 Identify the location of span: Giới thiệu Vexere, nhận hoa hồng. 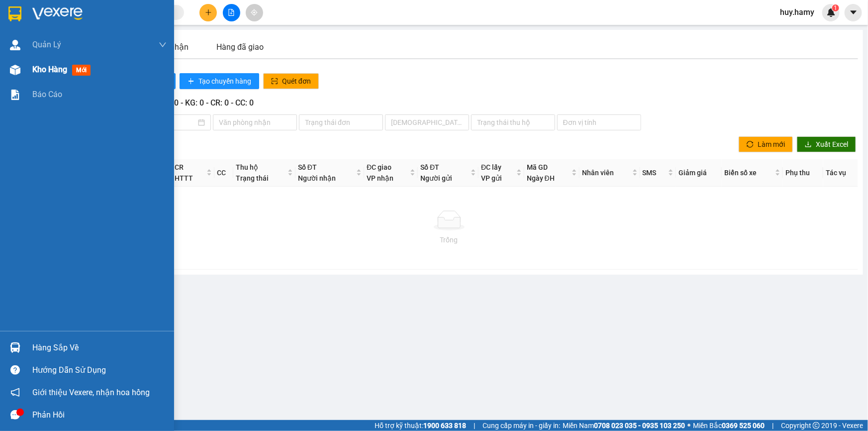
(91, 392).